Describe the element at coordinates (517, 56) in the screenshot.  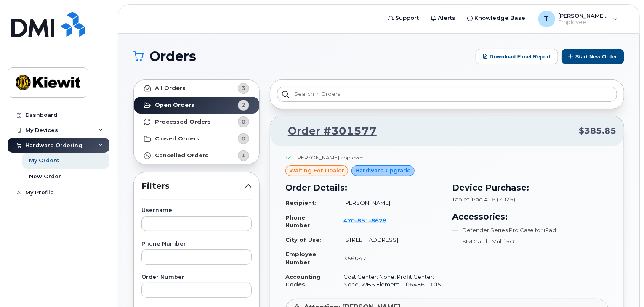
I see `a: Download Excel Report` at that location.